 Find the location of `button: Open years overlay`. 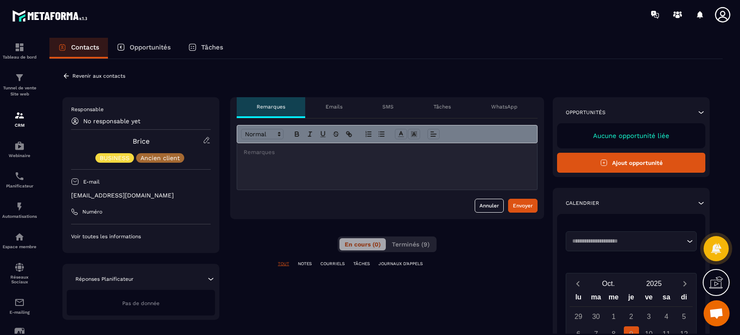

button: Open years overlay is located at coordinates (653, 283).